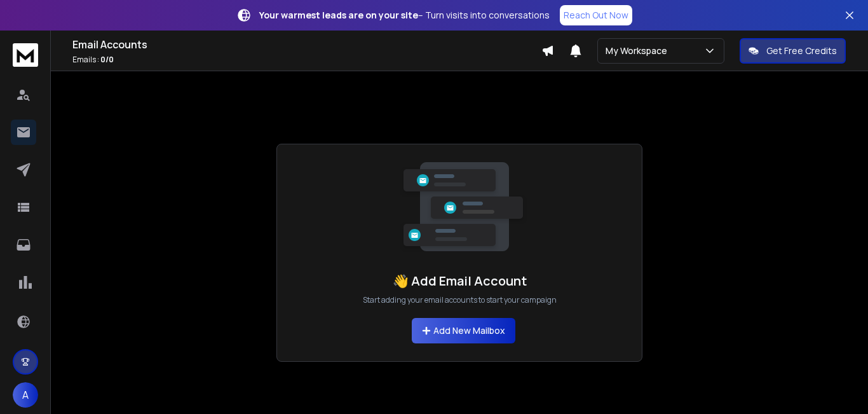 The height and width of the screenshot is (414, 868). I want to click on img: logo, so click(25, 55).